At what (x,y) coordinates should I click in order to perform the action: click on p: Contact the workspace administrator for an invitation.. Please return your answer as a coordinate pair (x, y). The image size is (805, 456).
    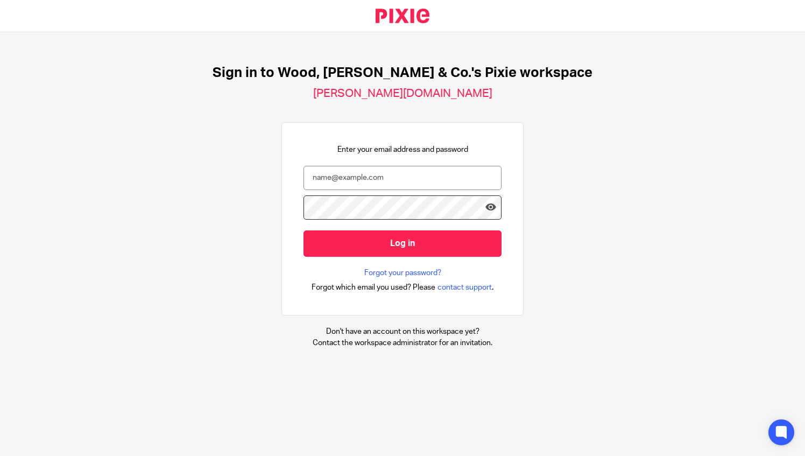
    Looking at the image, I should click on (403, 343).